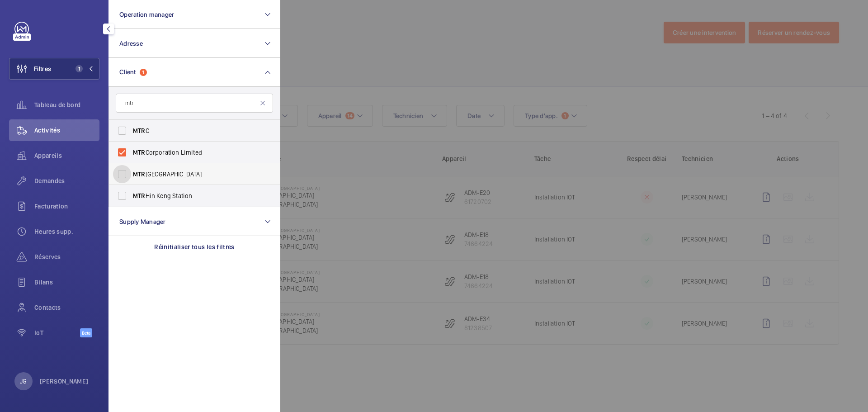 The width and height of the screenshot is (868, 412). Describe the element at coordinates (67, 231) in the screenshot. I see `span: Heures supp.` at that location.